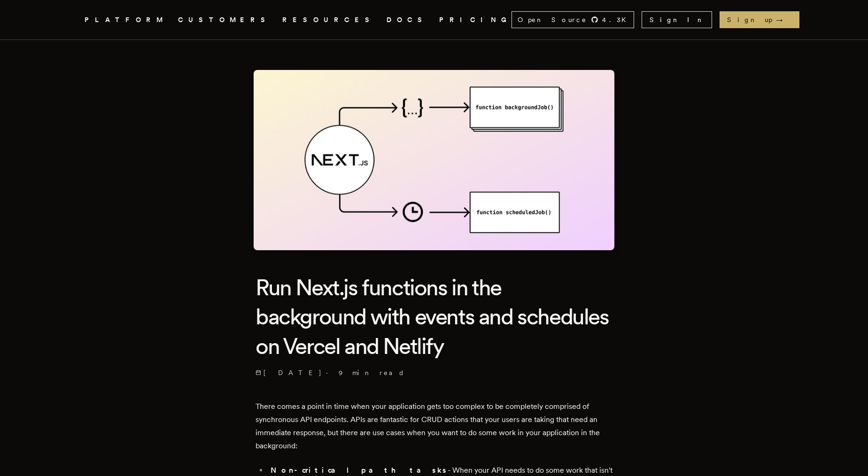 The image size is (868, 476). I want to click on a: Sign In, so click(676, 20).